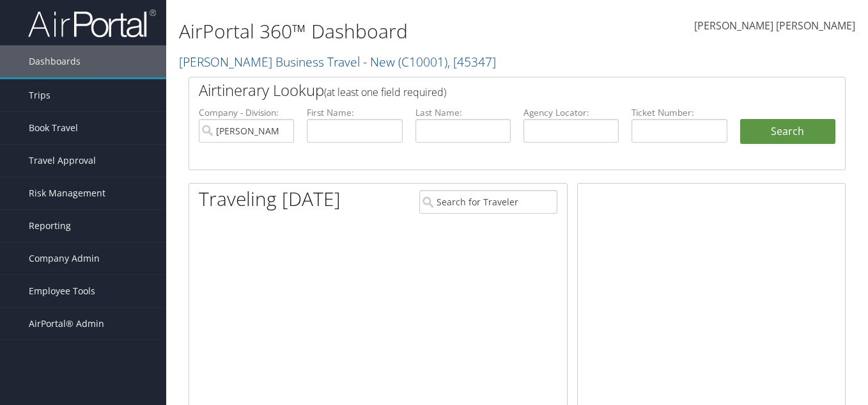 The width and height of the screenshot is (868, 405). I want to click on span: Dashboards, so click(54, 62).